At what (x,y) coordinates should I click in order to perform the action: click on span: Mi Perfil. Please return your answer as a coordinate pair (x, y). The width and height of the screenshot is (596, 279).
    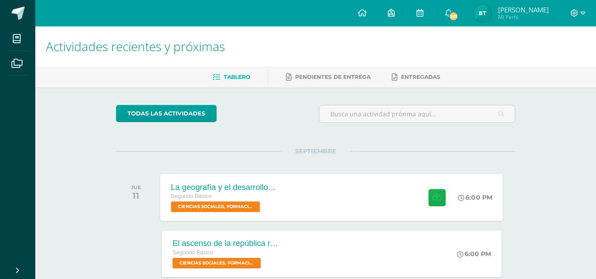
    Looking at the image, I should click on (523, 17).